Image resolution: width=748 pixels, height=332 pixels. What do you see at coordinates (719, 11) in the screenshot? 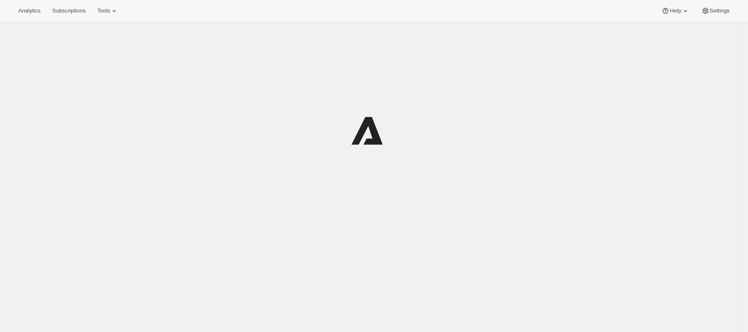
I see `span: Settings` at bounding box center [719, 11].